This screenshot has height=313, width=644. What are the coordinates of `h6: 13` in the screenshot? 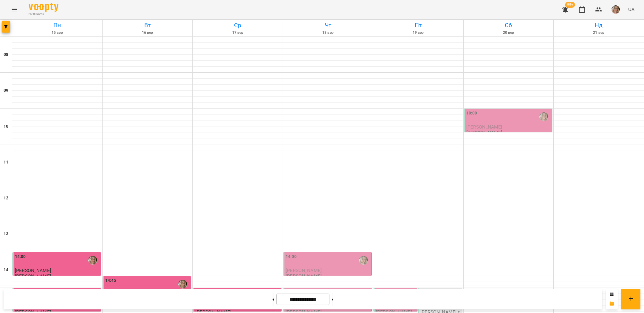 It's located at (6, 234).